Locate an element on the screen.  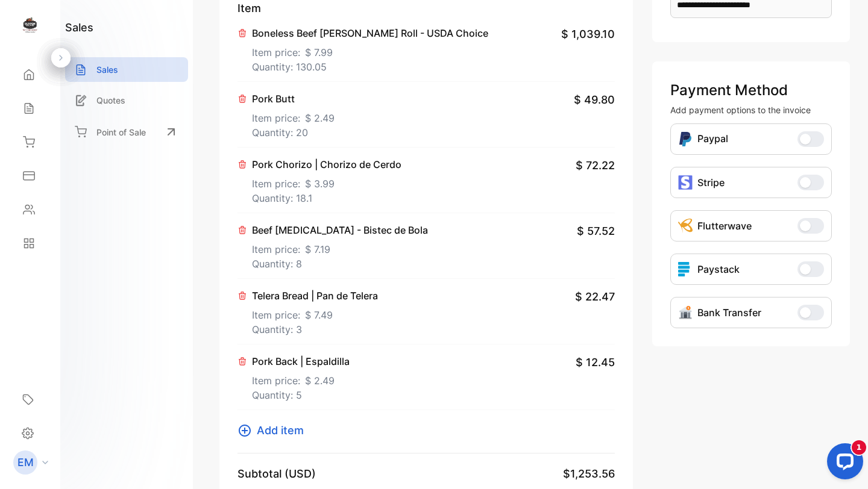
p: Quantity: 5 is located at coordinates (300, 395).